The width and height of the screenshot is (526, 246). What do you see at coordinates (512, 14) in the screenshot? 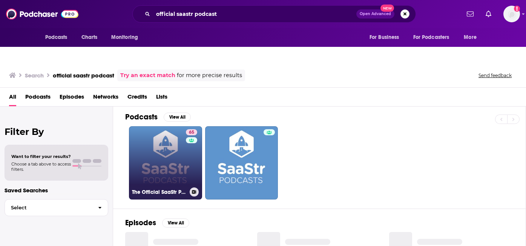
I see `img: User Profile` at bounding box center [512, 14].